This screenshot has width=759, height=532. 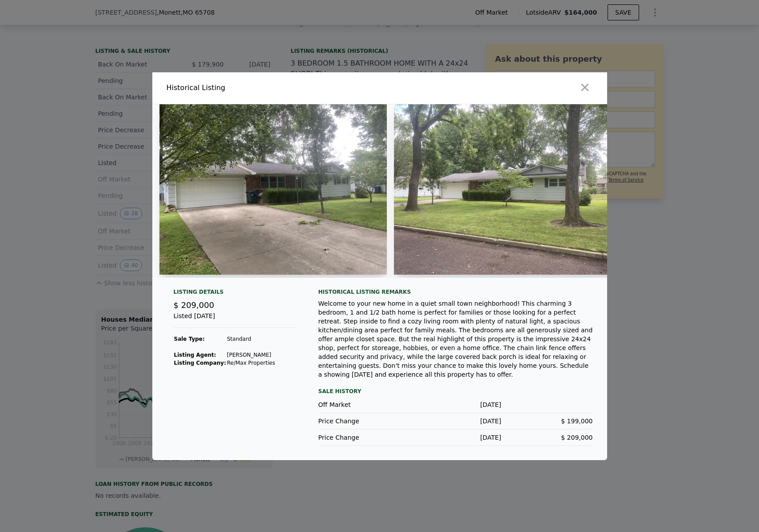 What do you see at coordinates (456, 292) in the screenshot?
I see `div: Historical Listing remarks` at bounding box center [456, 292].